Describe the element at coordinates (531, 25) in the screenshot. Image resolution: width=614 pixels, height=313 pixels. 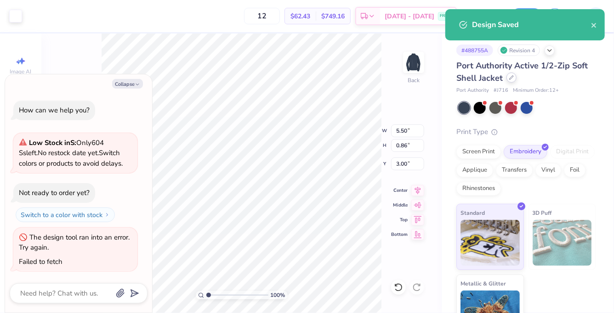
I see `div: Design Saved` at that location.